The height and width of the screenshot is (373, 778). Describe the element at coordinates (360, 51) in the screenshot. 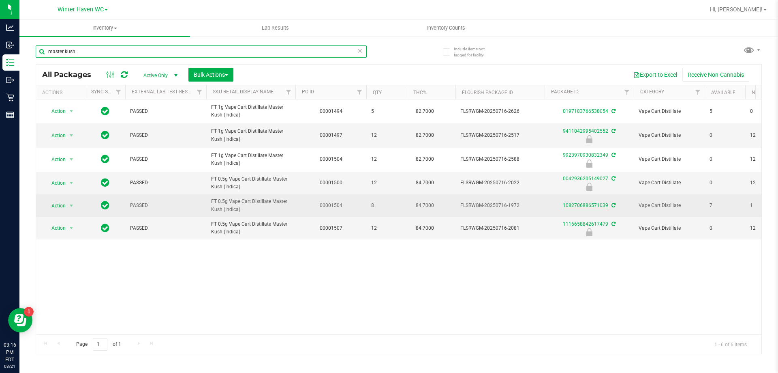

I see `span: Clear` at that location.